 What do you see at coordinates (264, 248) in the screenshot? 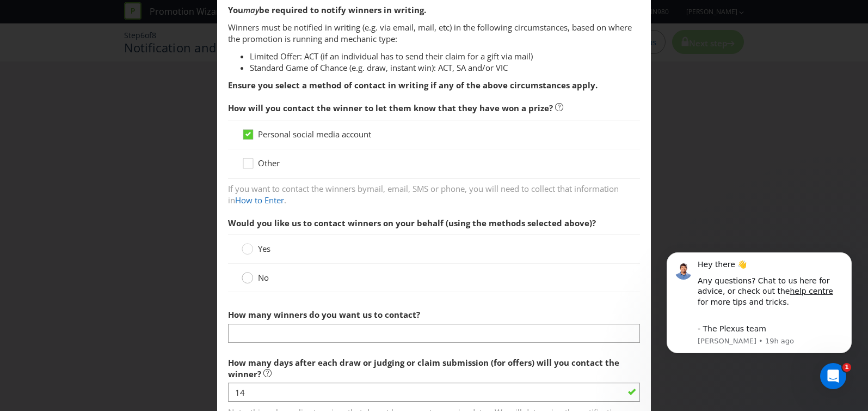
I see `span: Yes` at bounding box center [264, 248].